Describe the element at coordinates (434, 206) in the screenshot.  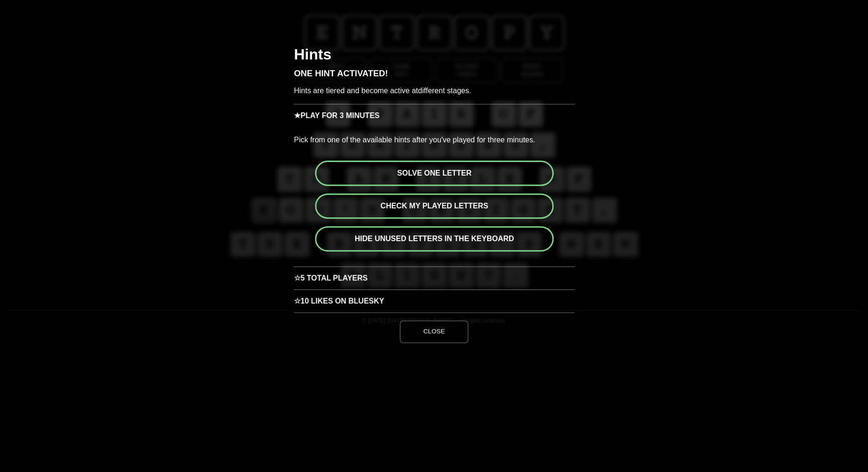
I see `button: Check my played letters` at that location.